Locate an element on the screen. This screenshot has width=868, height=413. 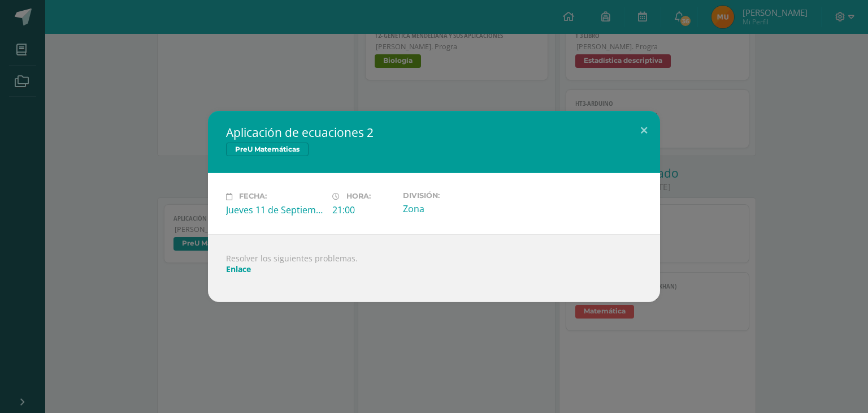
div: 21:00 is located at coordinates (363, 210).